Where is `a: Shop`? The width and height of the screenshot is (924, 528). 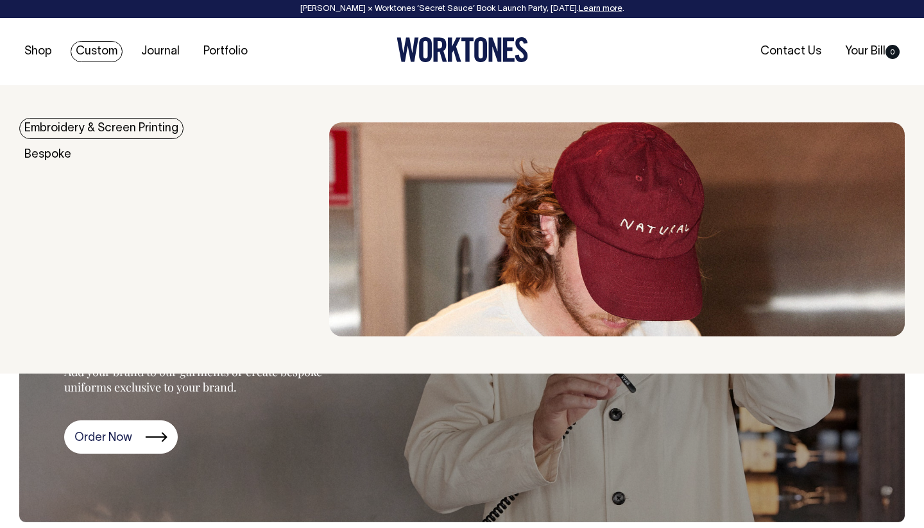
a: Shop is located at coordinates (38, 51).